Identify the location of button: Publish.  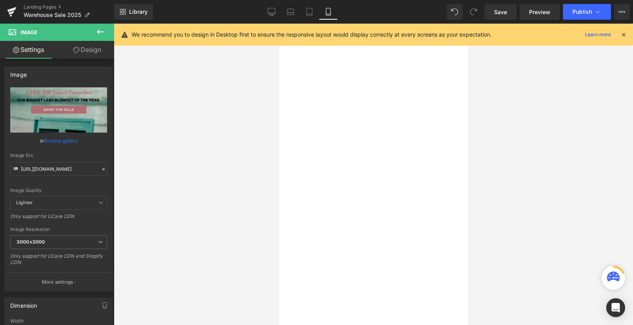
(587, 12).